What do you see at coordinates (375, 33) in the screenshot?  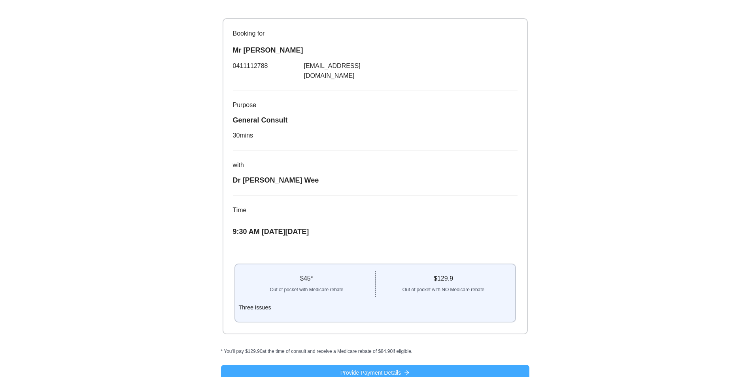 I see `p: Booking for` at bounding box center [375, 33].